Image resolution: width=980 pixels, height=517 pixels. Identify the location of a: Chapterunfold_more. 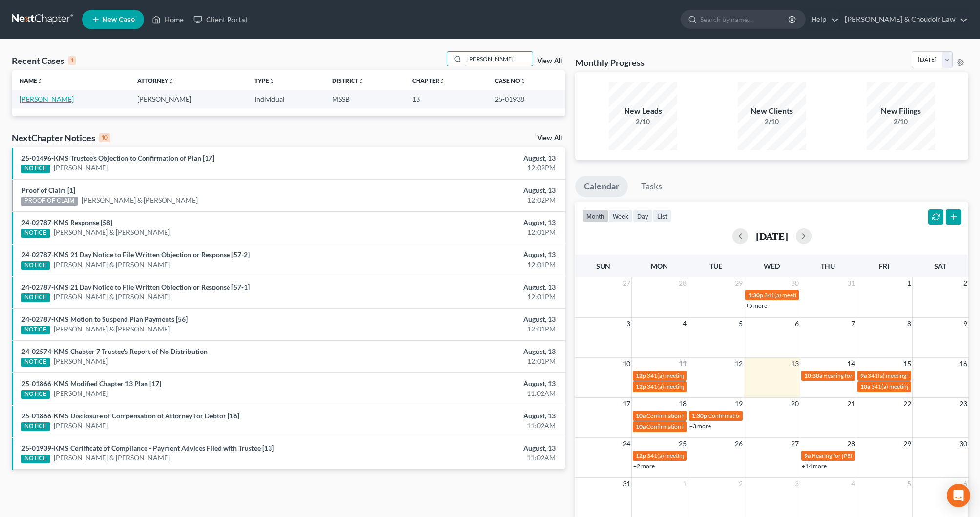
(428, 80).